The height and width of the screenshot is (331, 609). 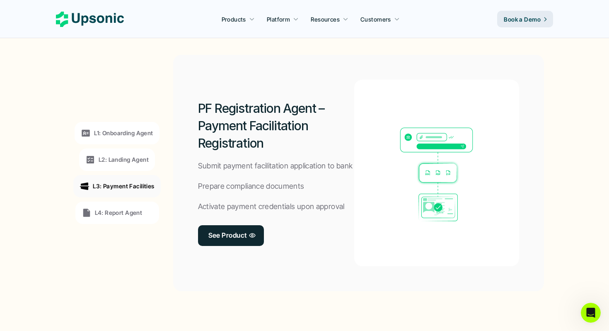 I want to click on p: Prepare compliance documents, so click(x=251, y=186).